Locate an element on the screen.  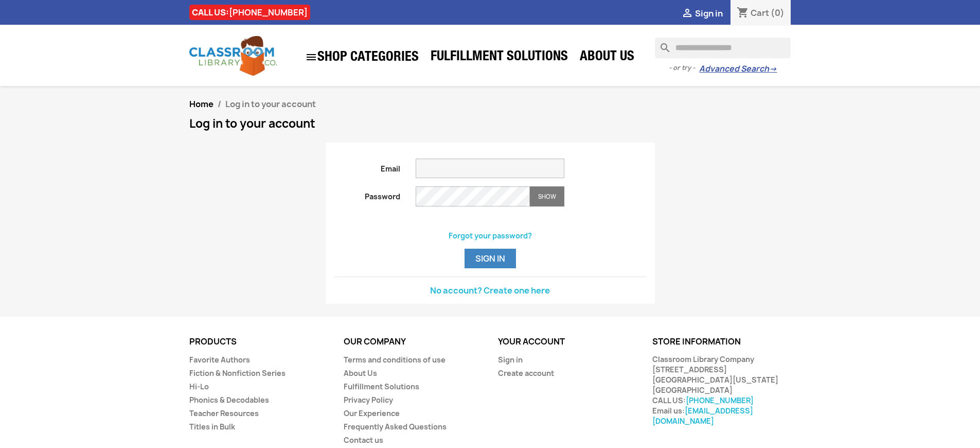
a: Terms and conditions of use is located at coordinates (395, 359).